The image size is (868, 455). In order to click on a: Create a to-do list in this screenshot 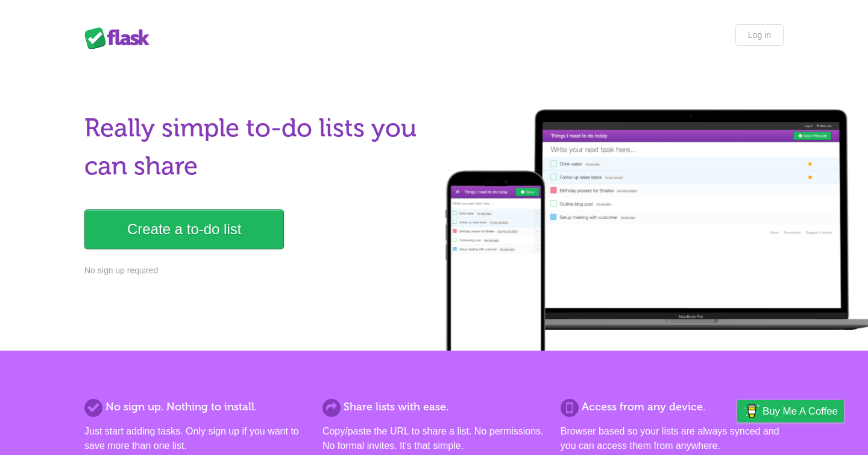, I will do `click(184, 229)`.